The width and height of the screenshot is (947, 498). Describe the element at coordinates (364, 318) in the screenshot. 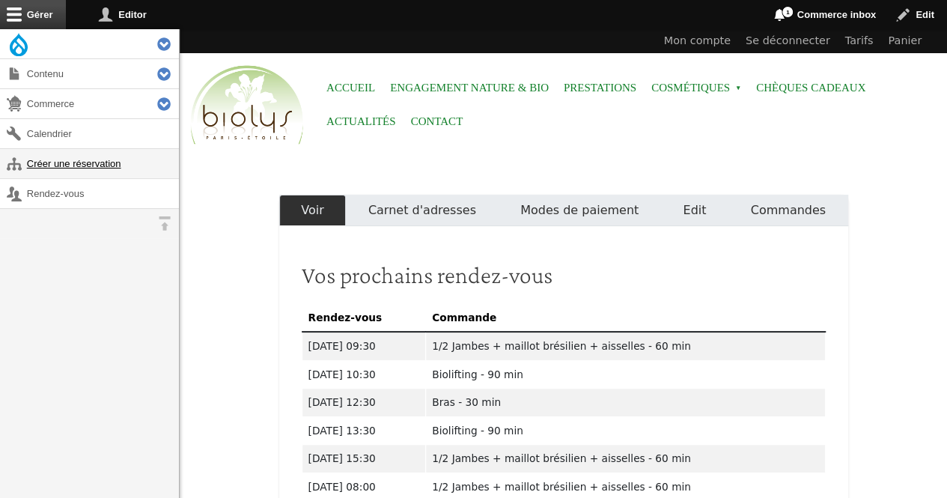

I see `th: Rendez-vous` at that location.